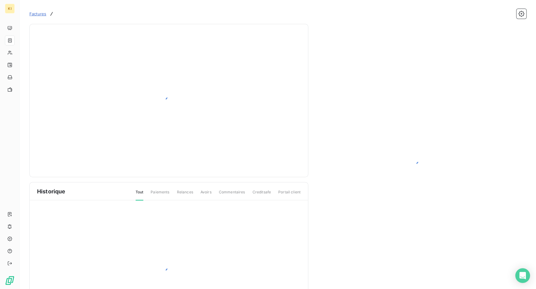  What do you see at coordinates (51, 191) in the screenshot?
I see `span: Historique` at bounding box center [51, 191].